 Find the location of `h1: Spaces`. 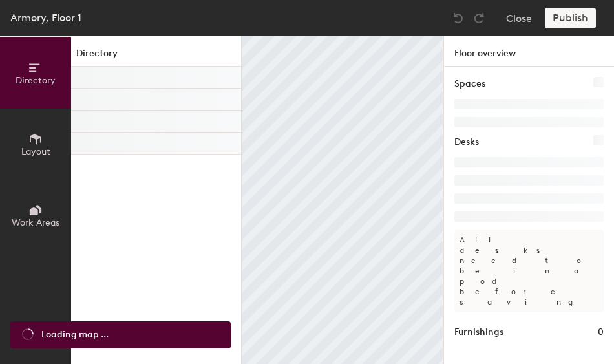

h1: Spaces is located at coordinates (470, 84).